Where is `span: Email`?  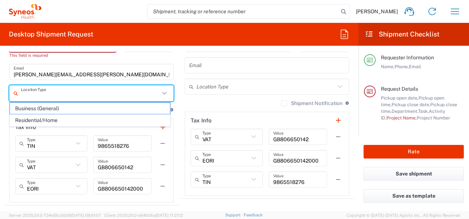
span: Email is located at coordinates (415, 66).